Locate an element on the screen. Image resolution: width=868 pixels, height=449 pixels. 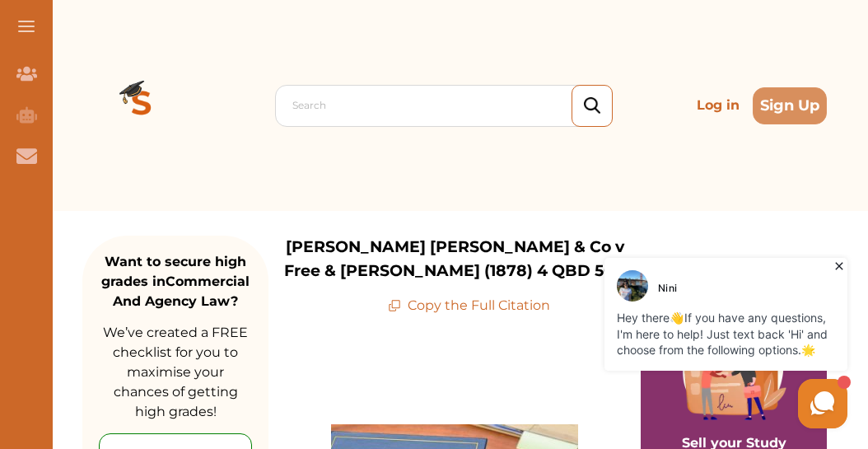
span: We’ve created a FREE checklist for you to maximise your chances of getting high grades! is located at coordinates (175, 372).